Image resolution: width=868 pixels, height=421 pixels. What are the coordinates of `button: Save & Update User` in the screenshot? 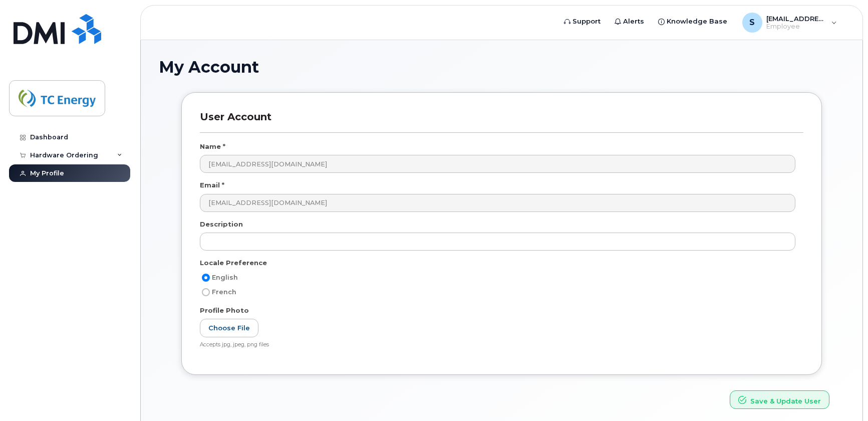 It's located at (779, 400).